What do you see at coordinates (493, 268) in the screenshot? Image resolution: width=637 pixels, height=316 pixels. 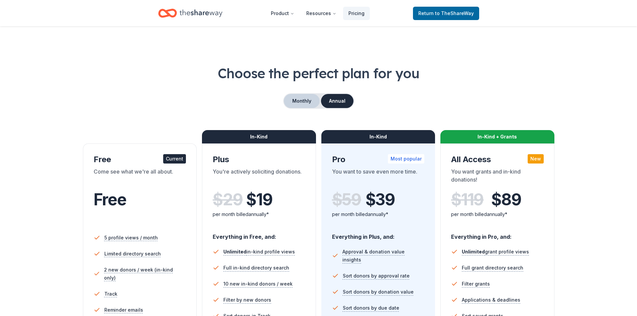 I see `span: Full grant directory search` at bounding box center [493, 268].